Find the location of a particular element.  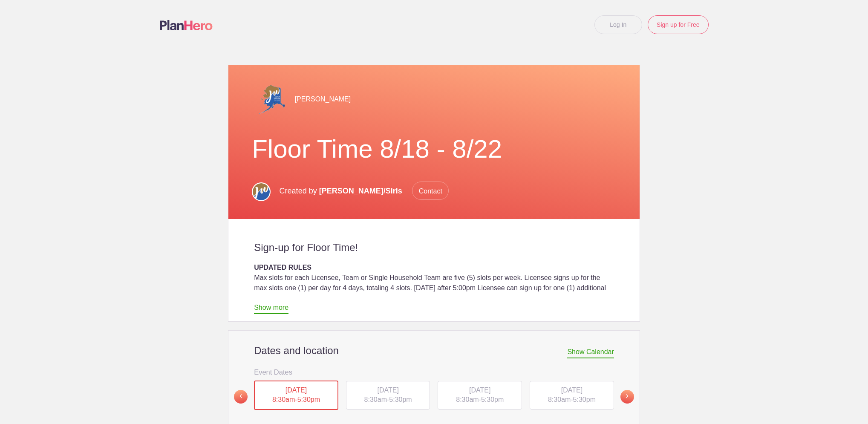

img: Logo main planhero is located at coordinates (186, 25).